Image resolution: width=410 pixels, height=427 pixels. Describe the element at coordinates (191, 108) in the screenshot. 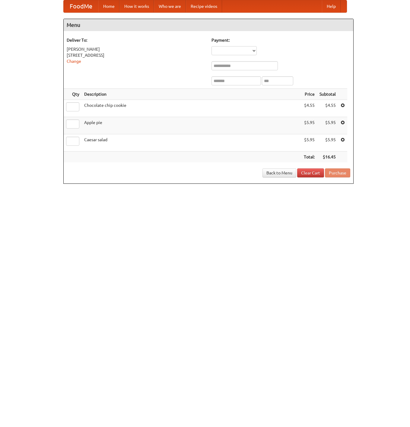

I see `td: Chocolate chip cookie` at that location.